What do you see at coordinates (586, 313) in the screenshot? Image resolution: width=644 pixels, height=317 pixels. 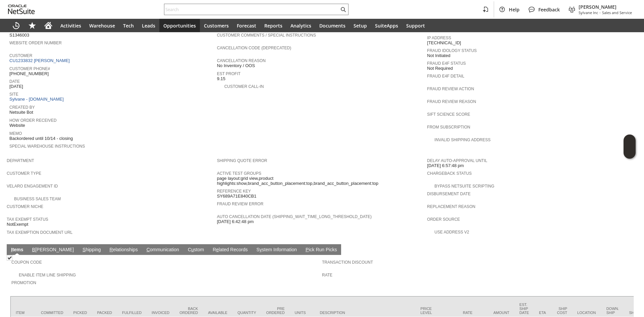 I see `div: Location` at bounding box center [586, 313].